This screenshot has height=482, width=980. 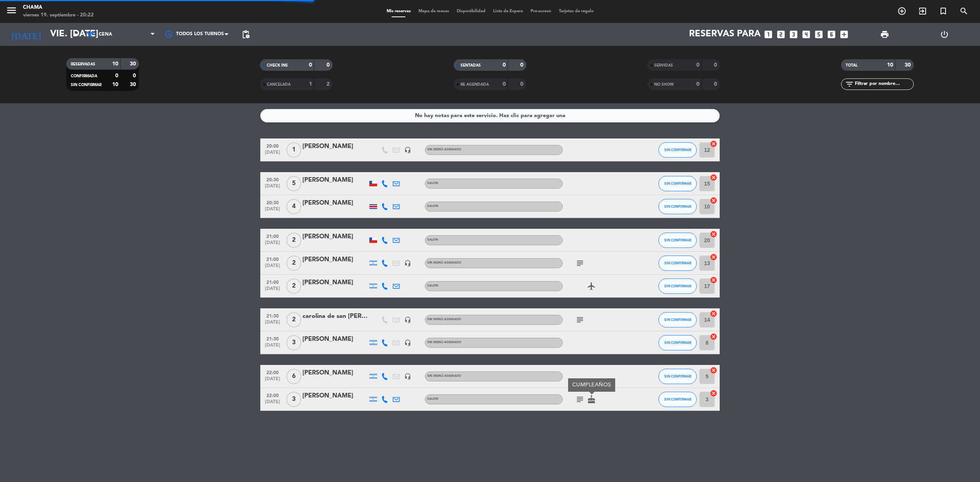 I want to click on div: LOG OUT, so click(x=944, y=34).